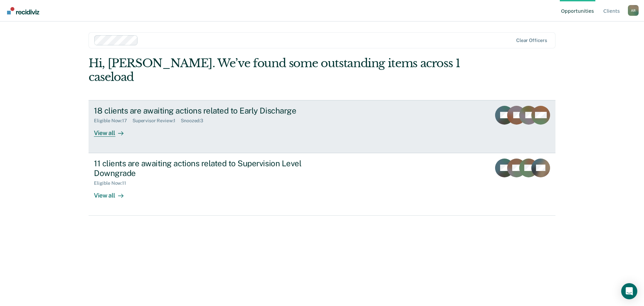  What do you see at coordinates (633, 11) in the screenshot?
I see `button: Profile dropdown button` at bounding box center [633, 11].